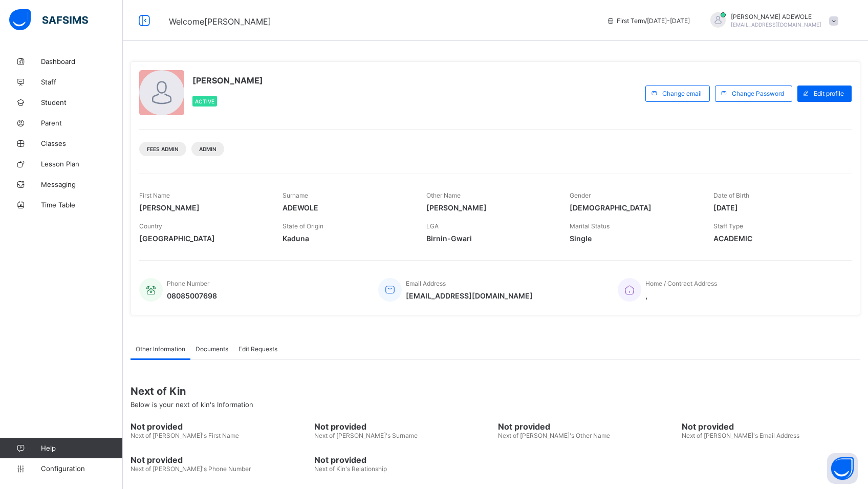 The width and height of the screenshot is (868, 489). I want to click on span: Messaging, so click(82, 184).